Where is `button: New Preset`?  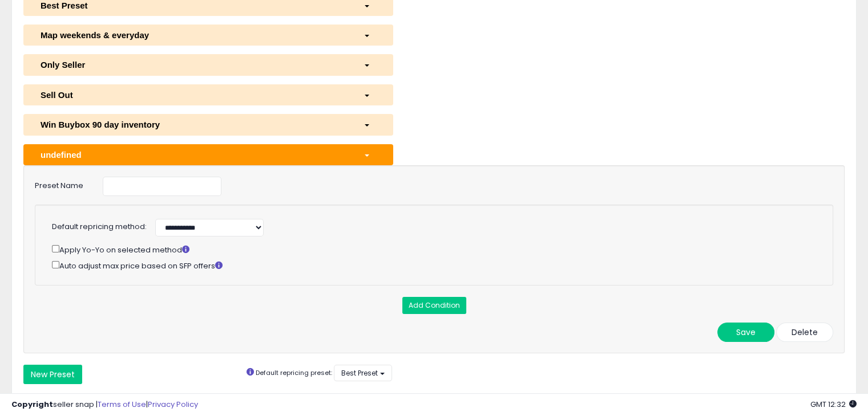
button: New Preset is located at coordinates (52, 374).